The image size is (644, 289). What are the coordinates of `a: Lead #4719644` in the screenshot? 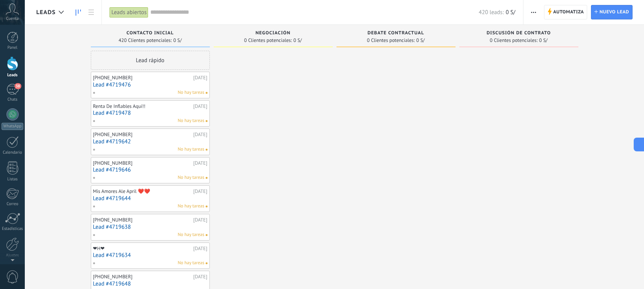 It's located at (150, 198).